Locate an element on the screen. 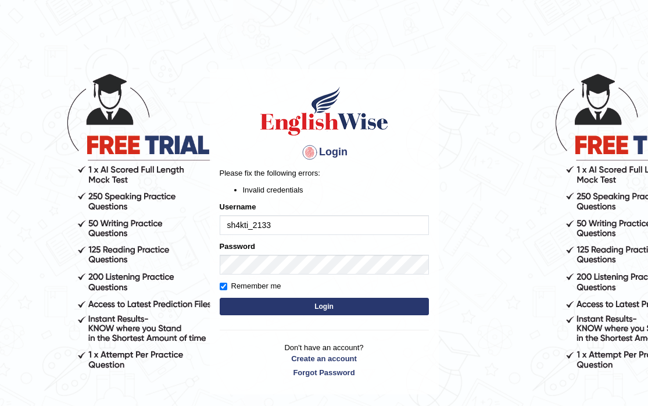 The image size is (648, 406). img: Logo of English Wise sign in for intelligent practice with AI is located at coordinates (324, 111).